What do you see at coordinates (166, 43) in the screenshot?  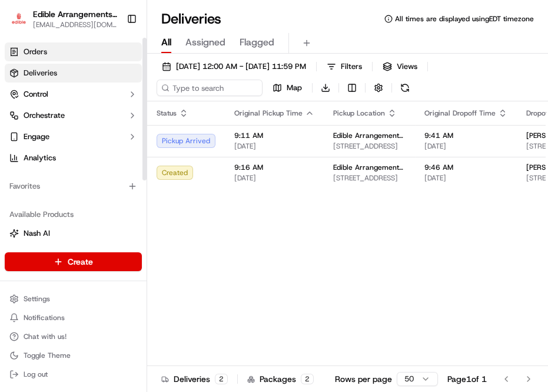 I see `span: All` at bounding box center [166, 43].